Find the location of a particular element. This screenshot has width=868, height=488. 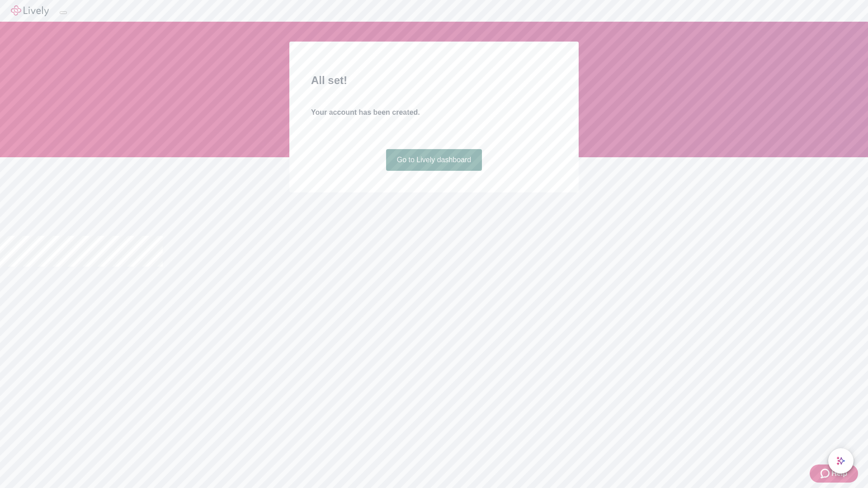

svg: Lively AI Assistant is located at coordinates (841, 461).